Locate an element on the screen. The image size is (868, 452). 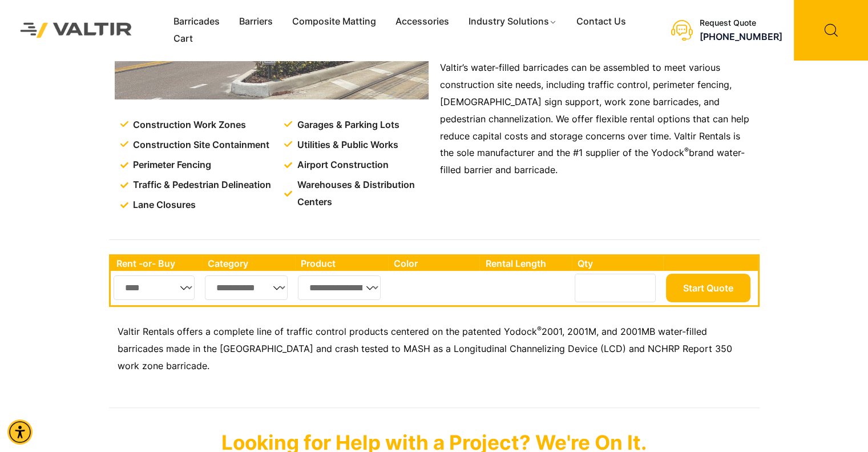
a: call (888) 496-3625 is located at coordinates (741, 37).